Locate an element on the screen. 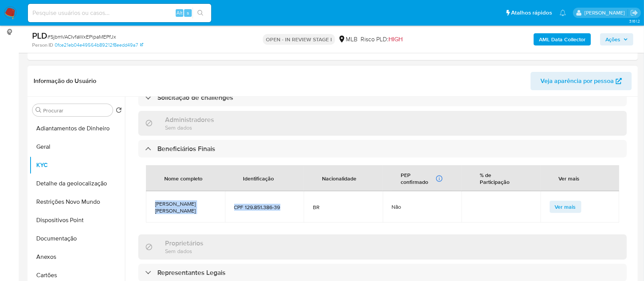 This screenshot has width=644, height=281. h3: Beneficiários Finais is located at coordinates (186, 149).